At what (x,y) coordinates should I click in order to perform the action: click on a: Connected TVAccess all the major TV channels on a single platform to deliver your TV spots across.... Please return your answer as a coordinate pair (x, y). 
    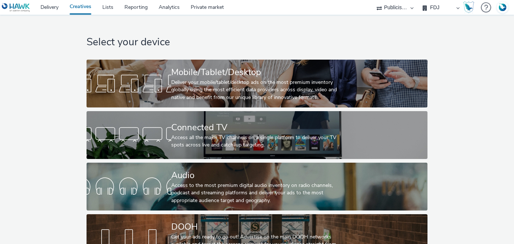
    Looking at the image, I should click on (257, 135).